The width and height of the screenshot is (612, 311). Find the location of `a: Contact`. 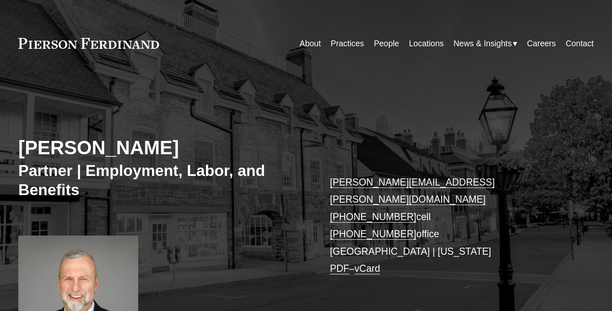

a: Contact is located at coordinates (580, 43).